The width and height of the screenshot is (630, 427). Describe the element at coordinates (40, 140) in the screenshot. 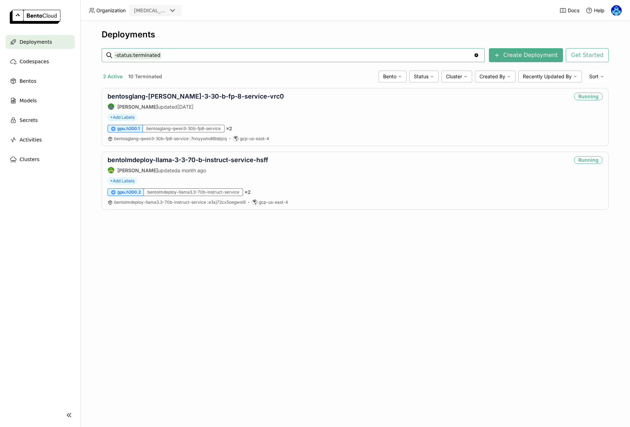

I see `a: Activities` at that location.